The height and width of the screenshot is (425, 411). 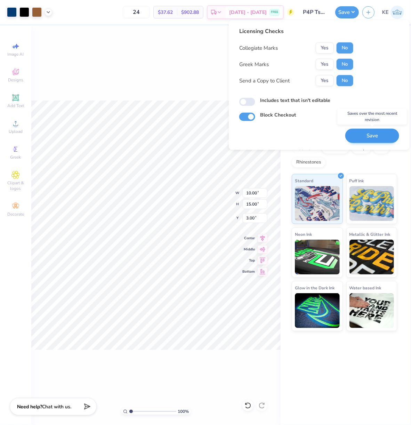 What do you see at coordinates (393, 12) in the screenshot?
I see `a: KE` at bounding box center [393, 12].